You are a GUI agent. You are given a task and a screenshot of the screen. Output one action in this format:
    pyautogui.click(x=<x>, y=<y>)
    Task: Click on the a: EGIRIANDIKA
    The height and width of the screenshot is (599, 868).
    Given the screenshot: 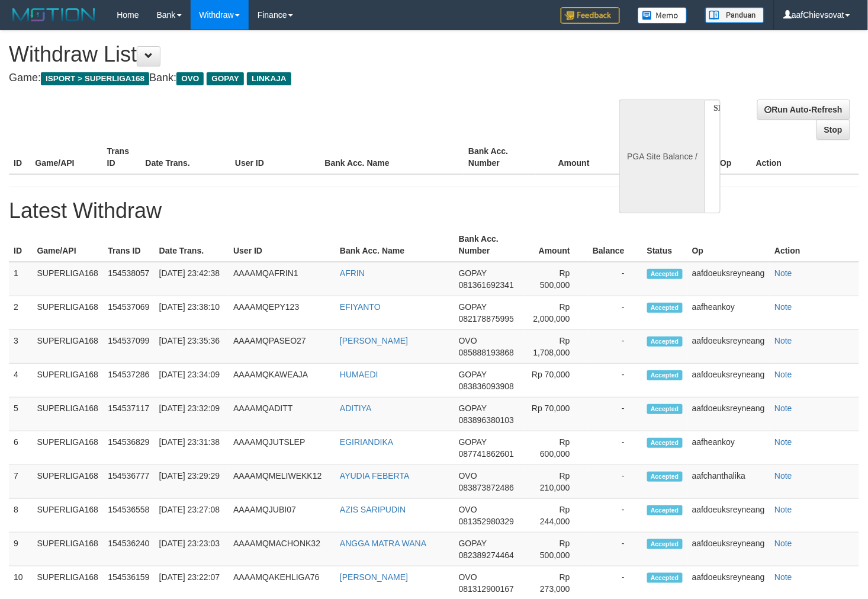 What is the action you would take?
    pyautogui.click(x=366, y=441)
    